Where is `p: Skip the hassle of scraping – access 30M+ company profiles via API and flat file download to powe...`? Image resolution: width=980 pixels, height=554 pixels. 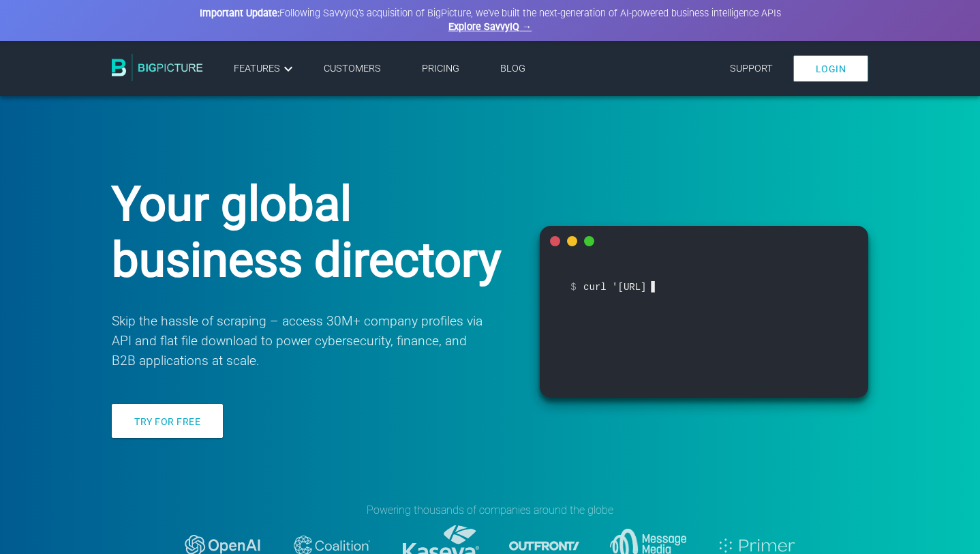 p: Skip the hassle of scraping – access 30M+ company profiles via API and flat file download to powe... is located at coordinates (299, 341).